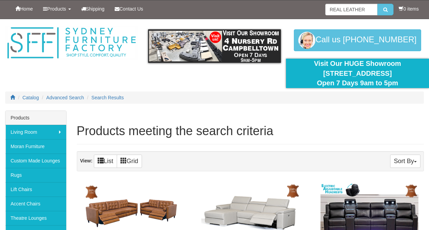  Describe the element at coordinates (31, 98) in the screenshot. I see `a: Catalog` at that location.